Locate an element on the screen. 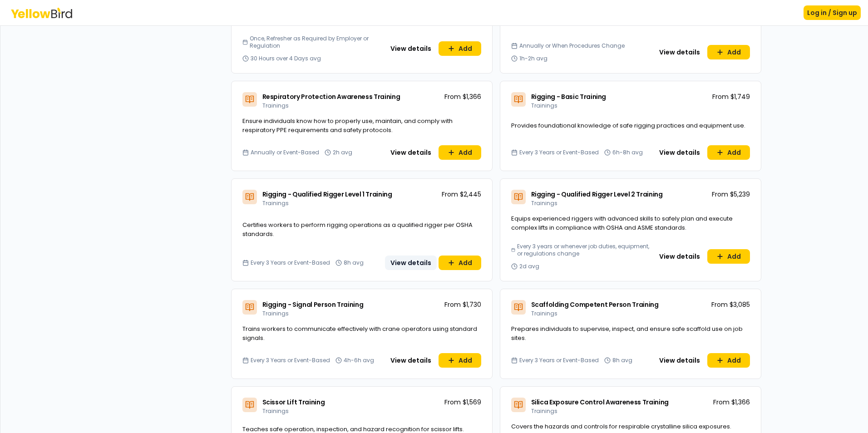 Image resolution: width=868 pixels, height=433 pixels. span: Covers the hazards and controls for respirable crystalline silica exposures. is located at coordinates (621, 427).